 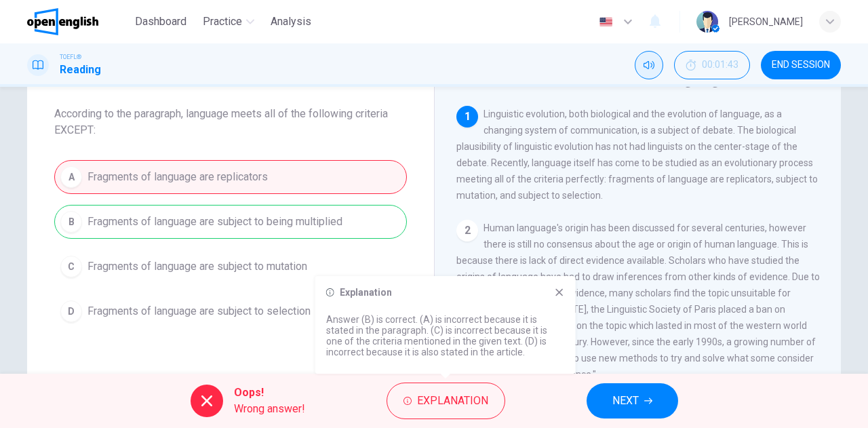 I want to click on span: According to the paragraph, language meets all of the following criteria EXCEPT:, so click(x=230, y=122).